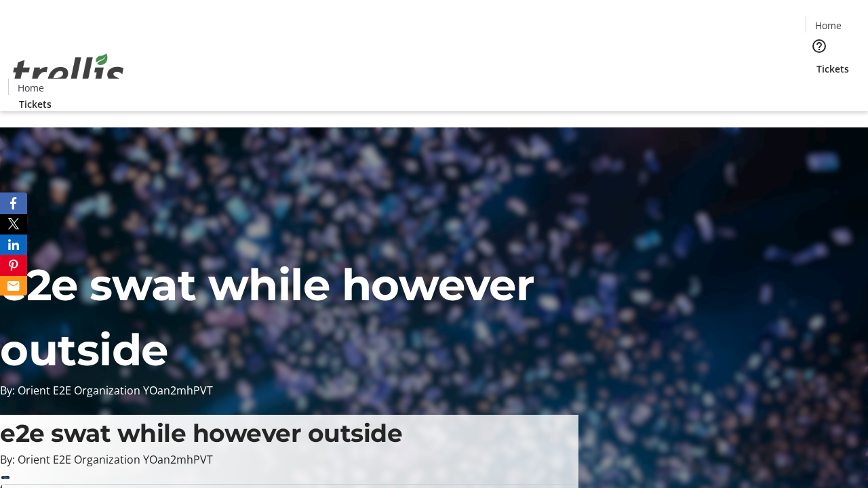 This screenshot has width=868, height=488. What do you see at coordinates (819, 90) in the screenshot?
I see `button: Cart` at bounding box center [819, 90].